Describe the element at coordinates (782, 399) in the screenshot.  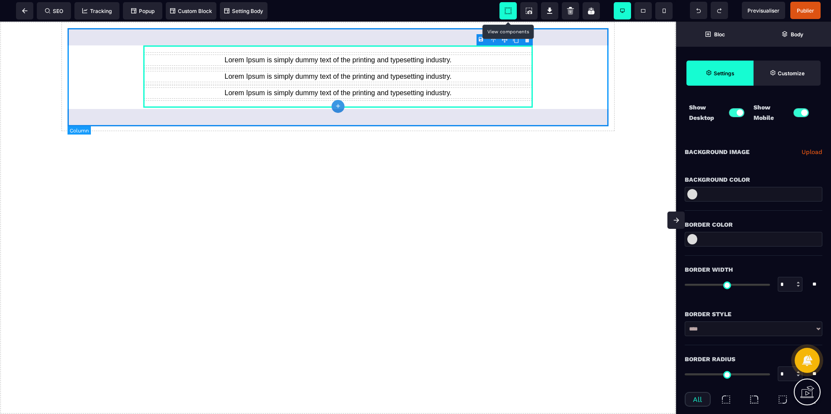
I see `img: bottom-right-radius.9d9d0345.svg` at that location.